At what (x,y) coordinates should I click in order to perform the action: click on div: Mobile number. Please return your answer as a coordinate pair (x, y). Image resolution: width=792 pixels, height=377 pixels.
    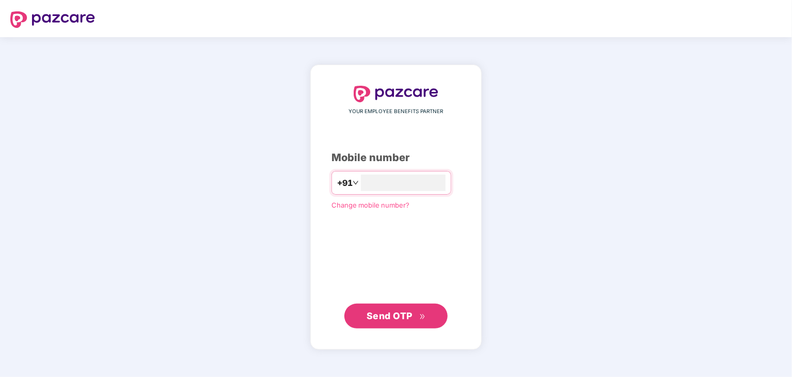
    Looking at the image, I should click on (396, 157).